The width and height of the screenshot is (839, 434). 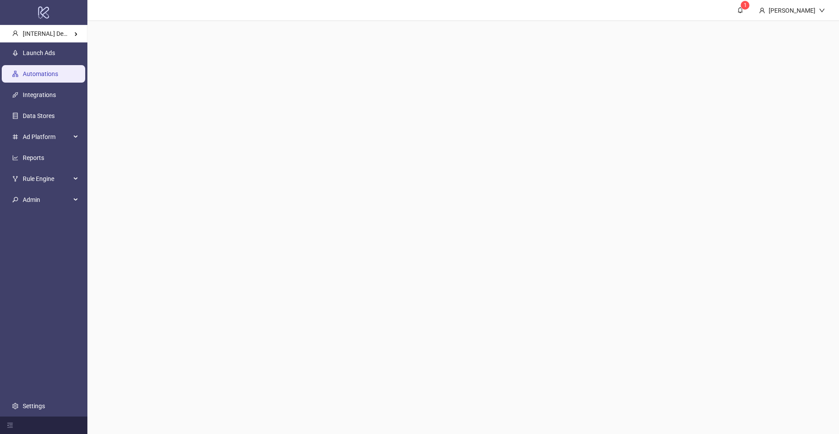 What do you see at coordinates (34, 406) in the screenshot?
I see `a: Settings` at bounding box center [34, 406].